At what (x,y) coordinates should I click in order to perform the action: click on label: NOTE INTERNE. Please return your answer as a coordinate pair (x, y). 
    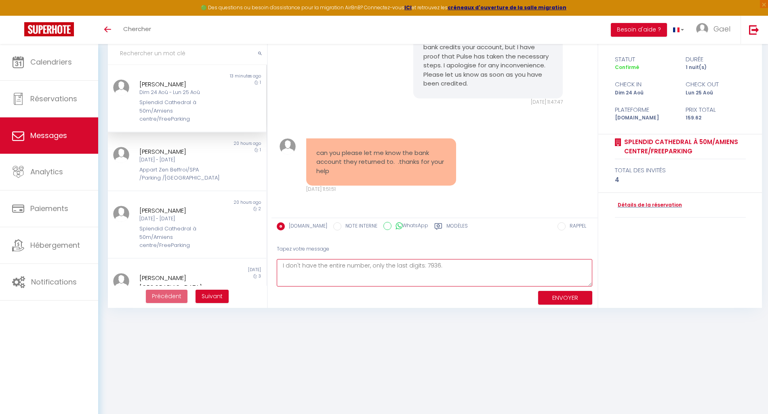
    Looking at the image, I should click on (359, 227).